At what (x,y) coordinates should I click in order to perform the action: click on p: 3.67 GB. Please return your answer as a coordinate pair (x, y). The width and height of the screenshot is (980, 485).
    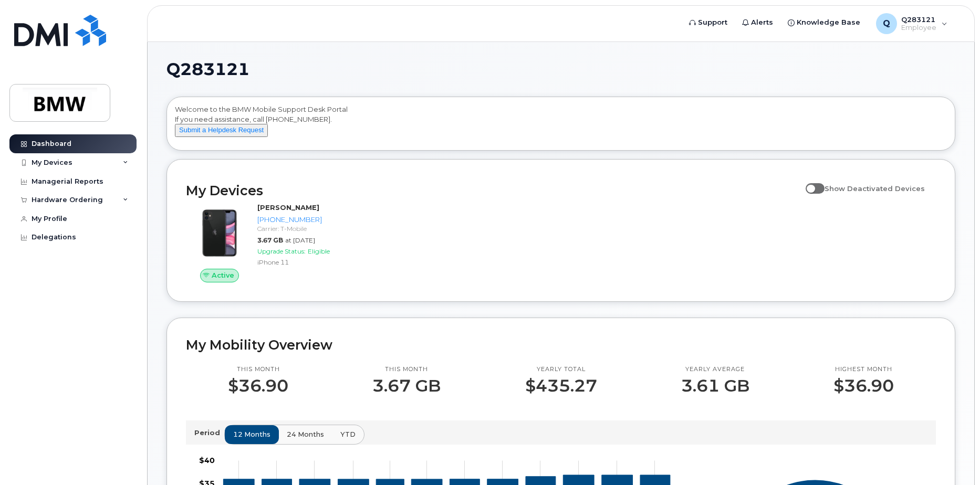
    Looking at the image, I should click on (406, 386).